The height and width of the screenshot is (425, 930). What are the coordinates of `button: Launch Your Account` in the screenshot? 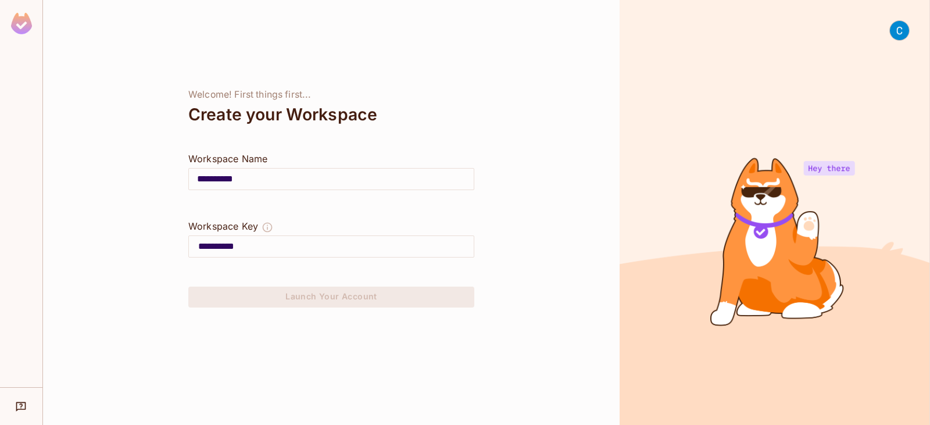 It's located at (331, 297).